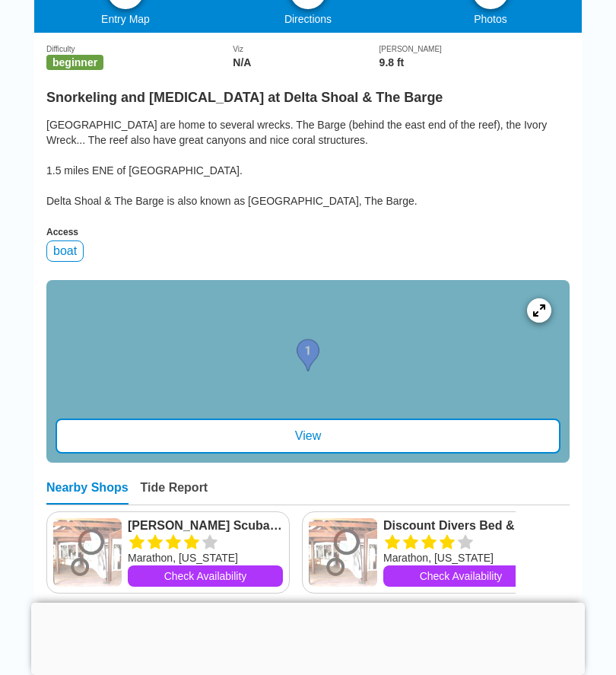 Image resolution: width=616 pixels, height=675 pixels. I want to click on a: Discount Divers Bed & Breakfast, so click(460, 526).